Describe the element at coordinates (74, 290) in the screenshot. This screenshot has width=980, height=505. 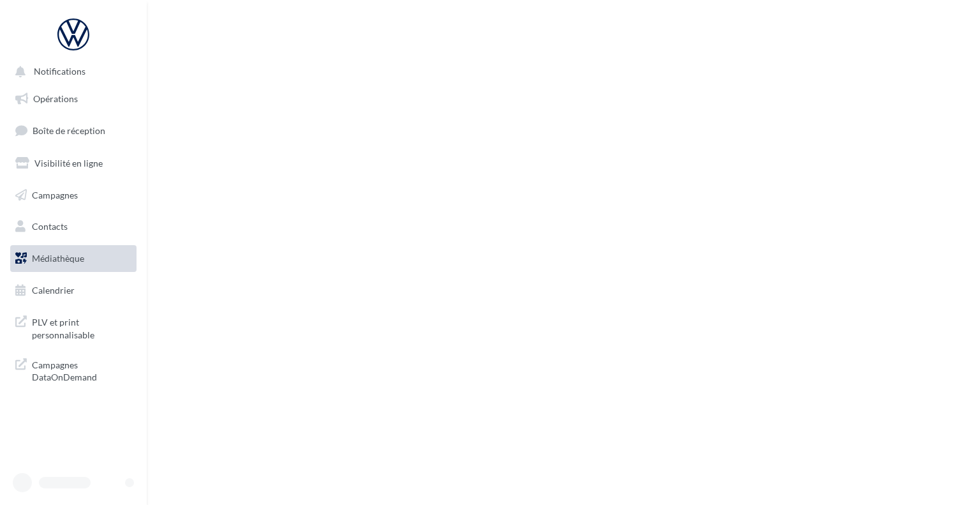
I see `a: Calendrier` at that location.